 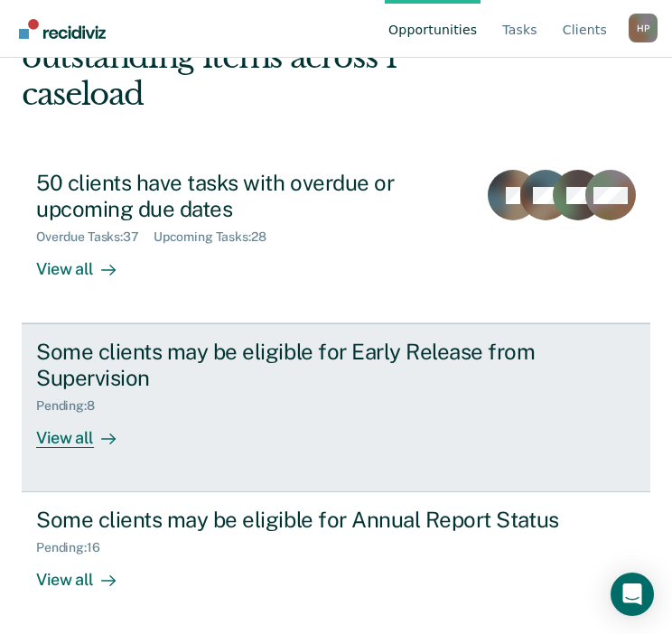 What do you see at coordinates (273, 57) in the screenshot?
I see `div: Hi, Hunter. We’ve found some outstanding items across 1 caseload` at bounding box center [273, 57].